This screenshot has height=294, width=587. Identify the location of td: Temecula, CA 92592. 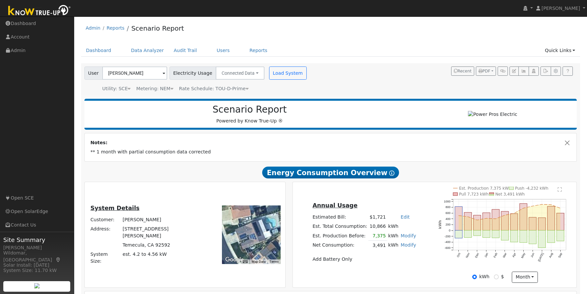
(160, 246).